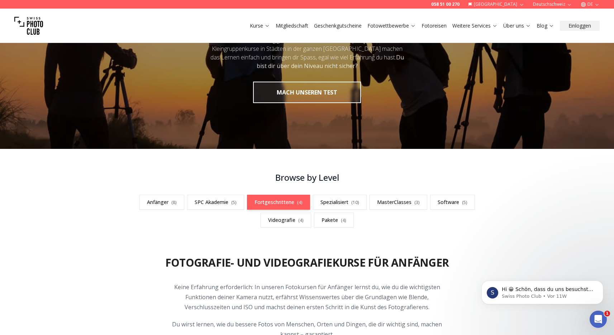  What do you see at coordinates (307, 297) in the screenshot?
I see `p: Keine Erfahrung erforderlich: In unseren Fotokursen für Anfänger lernst du, wie du die wichtigste...` at bounding box center [307, 297].